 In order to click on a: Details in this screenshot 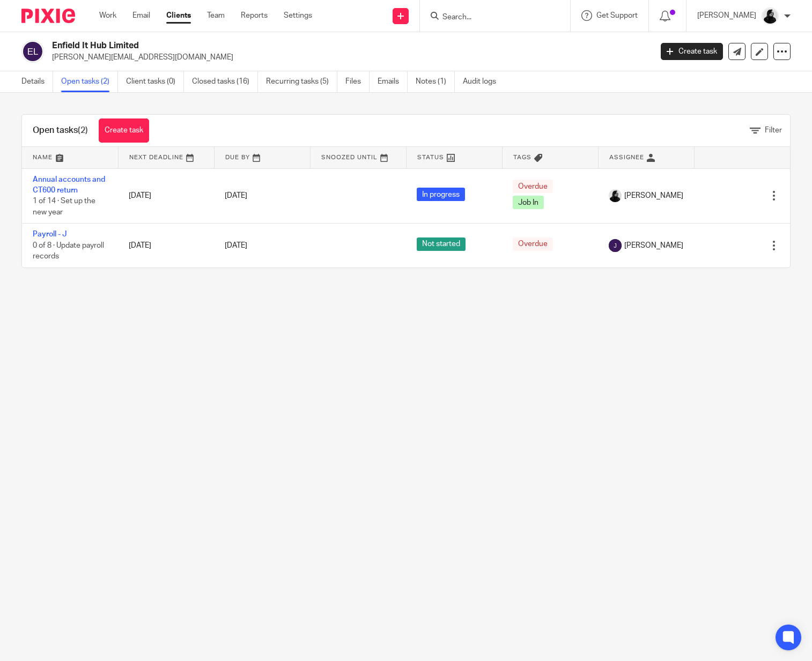, I will do `click(37, 82)`.